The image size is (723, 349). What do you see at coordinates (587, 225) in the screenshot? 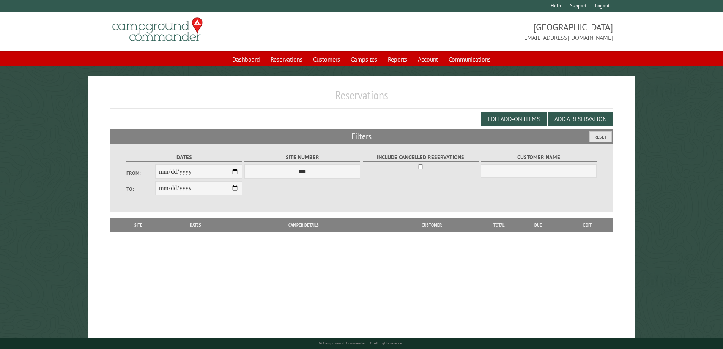
I see `th: Edit` at bounding box center [587, 225].